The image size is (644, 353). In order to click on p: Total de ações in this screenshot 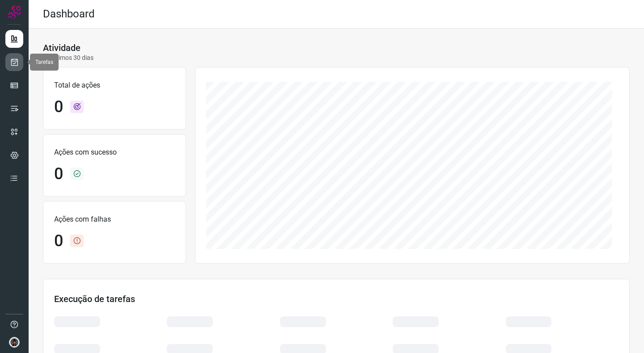, I will do `click(114, 85)`.